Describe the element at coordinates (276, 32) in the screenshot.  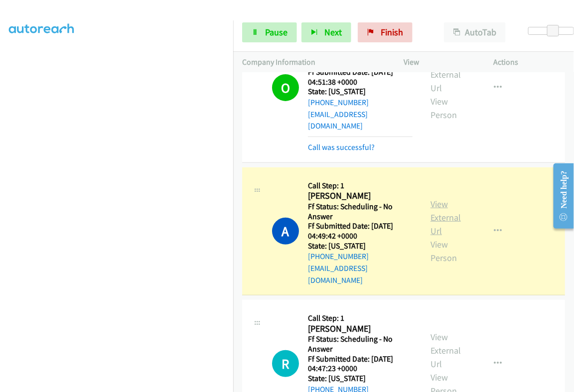
I see `span: Pause` at that location.